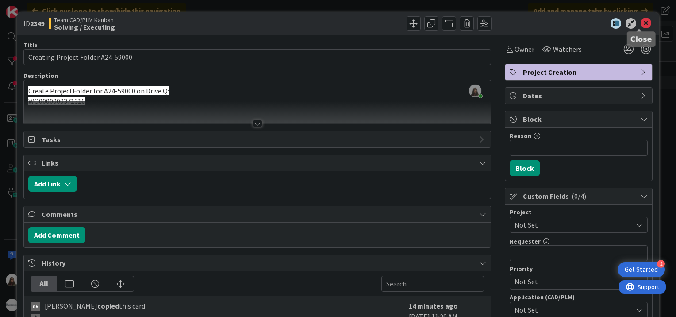  What do you see at coordinates (525, 241) in the screenshot?
I see `label: Requester` at bounding box center [525, 241].